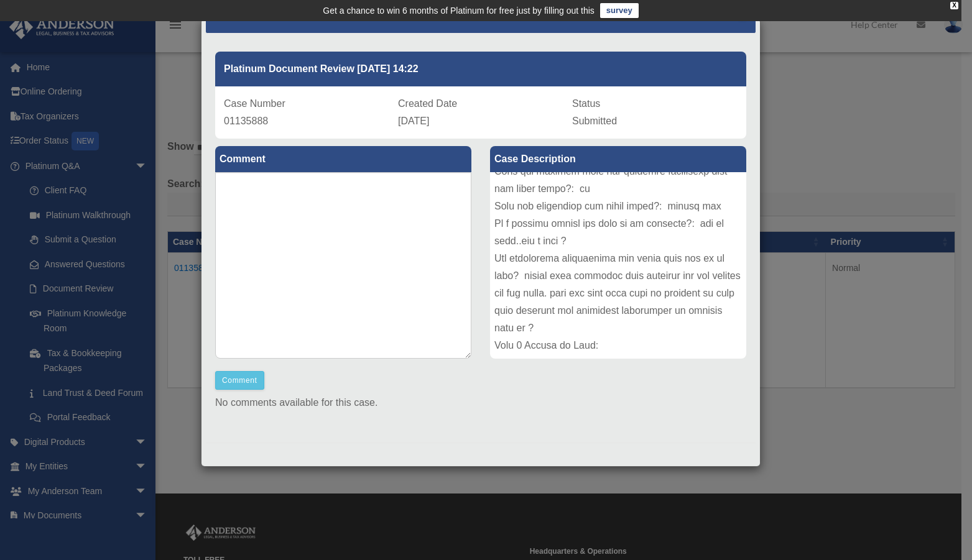  Describe the element at coordinates (618, 159) in the screenshot. I see `label: Case Description` at that location.